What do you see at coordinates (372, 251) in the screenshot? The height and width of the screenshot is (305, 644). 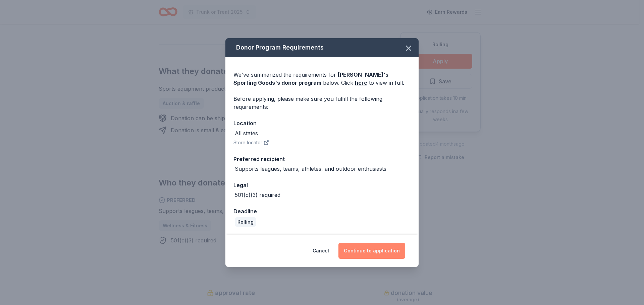 I see `button: Continue to application` at bounding box center [372, 251].